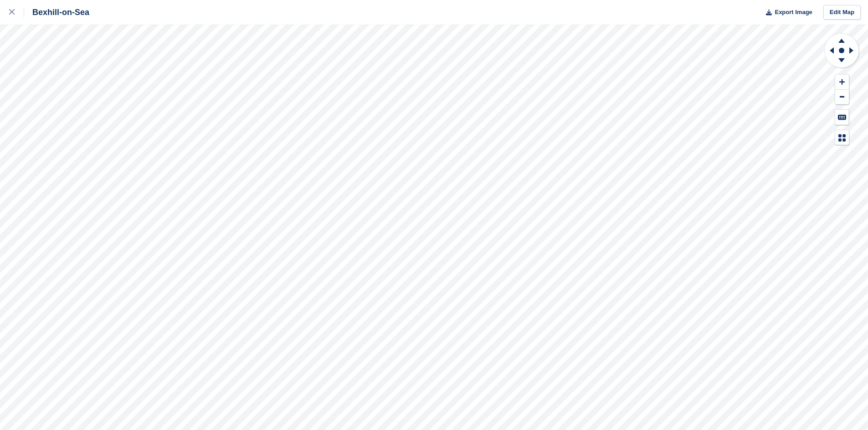 Image resolution: width=868 pixels, height=430 pixels. Describe the element at coordinates (842, 97) in the screenshot. I see `button: Zoom Out` at that location.